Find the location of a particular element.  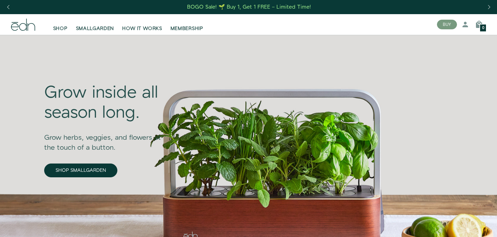

span: HOW IT WORKS is located at coordinates (142, 29).